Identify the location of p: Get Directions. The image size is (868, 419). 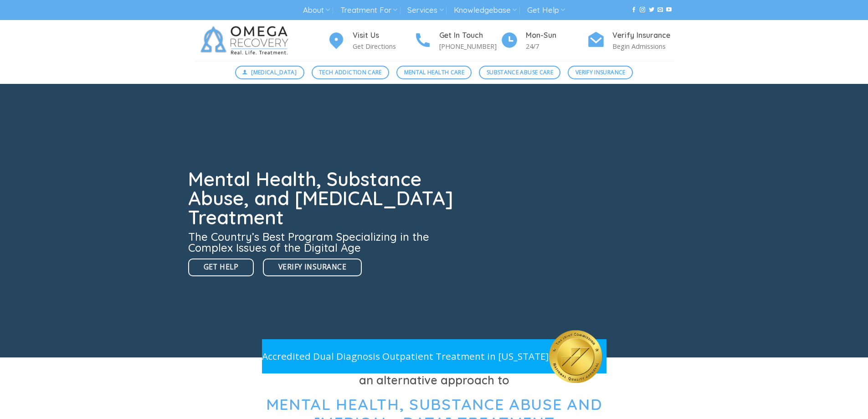
(383, 46).